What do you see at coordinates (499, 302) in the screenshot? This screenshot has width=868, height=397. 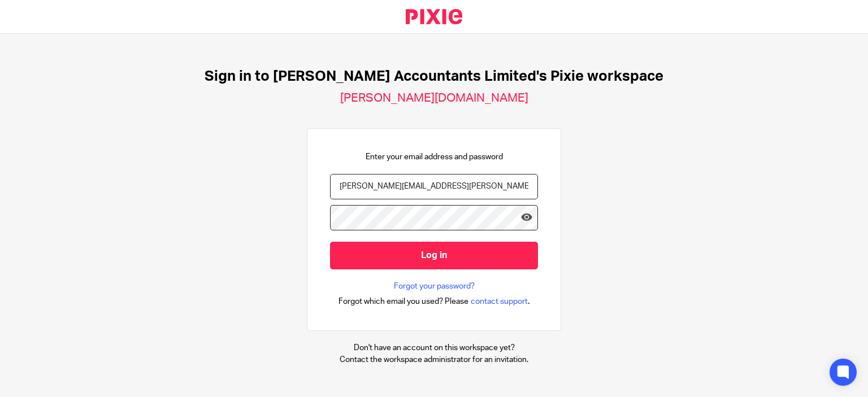 I see `span: contact support` at bounding box center [499, 302].